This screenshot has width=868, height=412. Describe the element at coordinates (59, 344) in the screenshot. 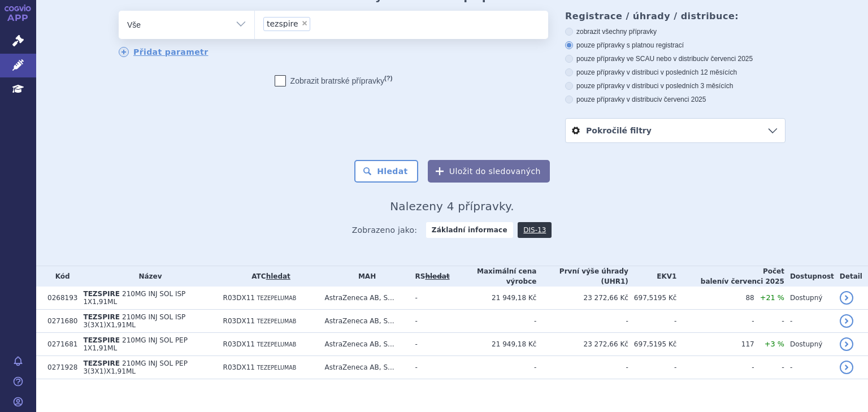

I see `td: 0271681` at that location.